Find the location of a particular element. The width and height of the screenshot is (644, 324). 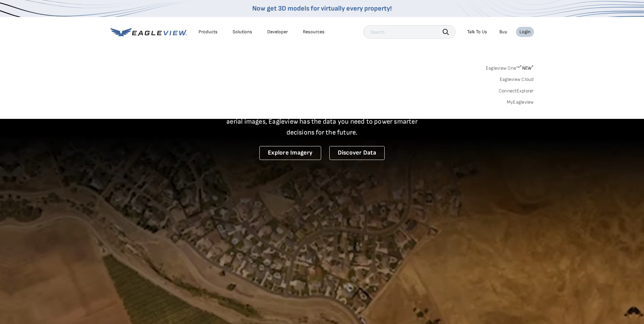

div: Products is located at coordinates (208, 32).